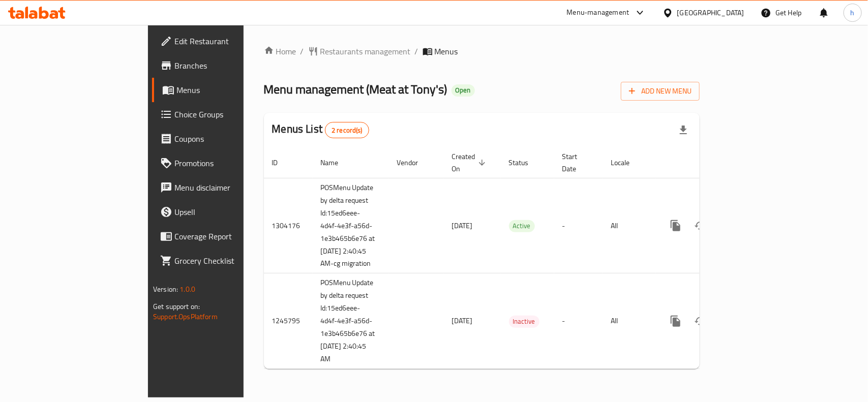 This screenshot has width=868, height=402. Describe the element at coordinates (282, 163) in the screenshot. I see `span: ID` at that location.